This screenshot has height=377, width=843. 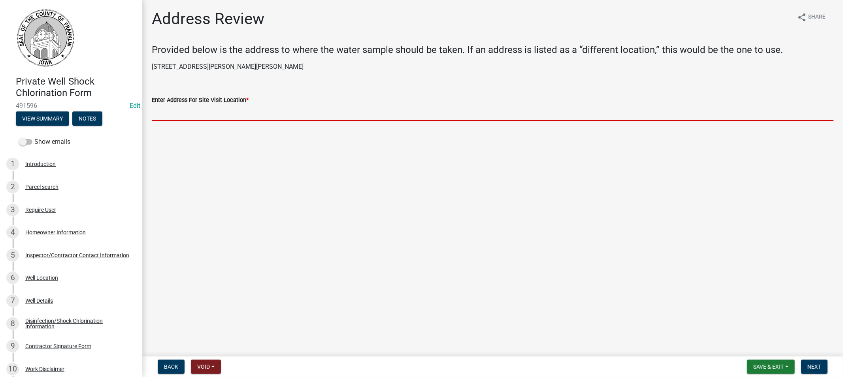 I want to click on div: Well Details, so click(x=39, y=301).